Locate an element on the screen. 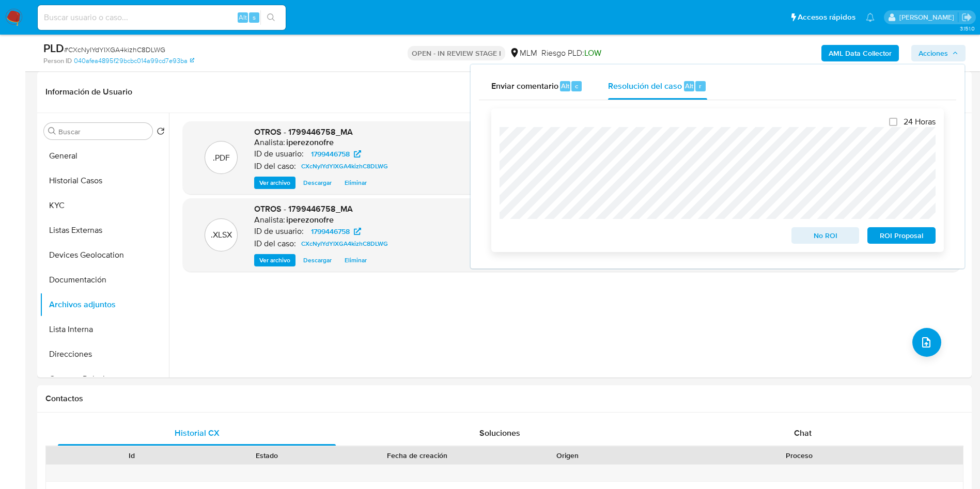 Image resolution: width=980 pixels, height=489 pixels. h1: Contactos is located at coordinates (504, 399).